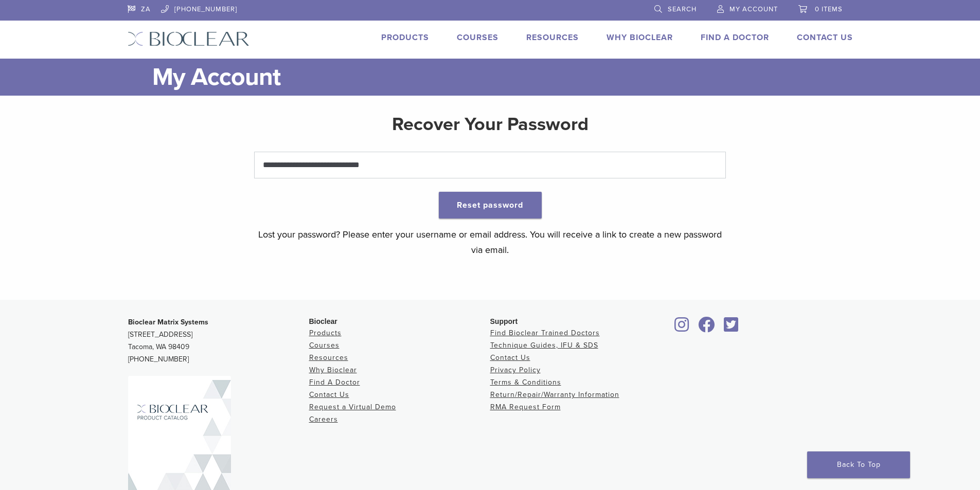  What do you see at coordinates (858, 465) in the screenshot?
I see `a: Back To Top` at bounding box center [858, 465].